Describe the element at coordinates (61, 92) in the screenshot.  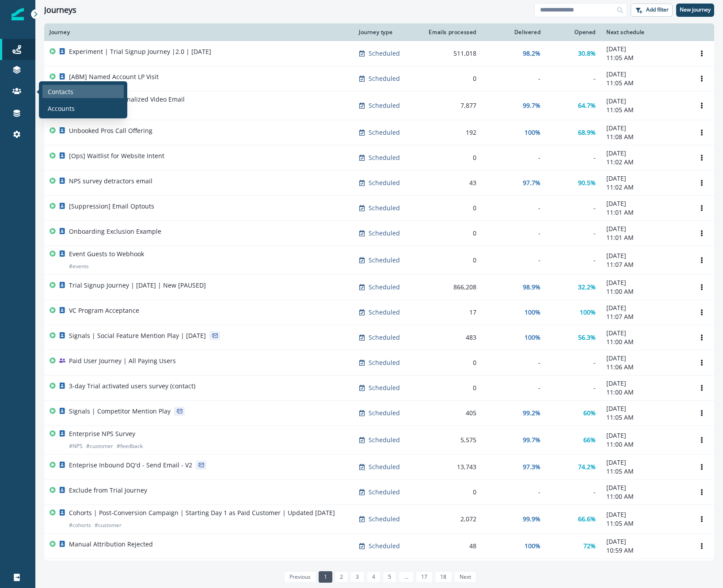
I see `p: Contacts` at that location.